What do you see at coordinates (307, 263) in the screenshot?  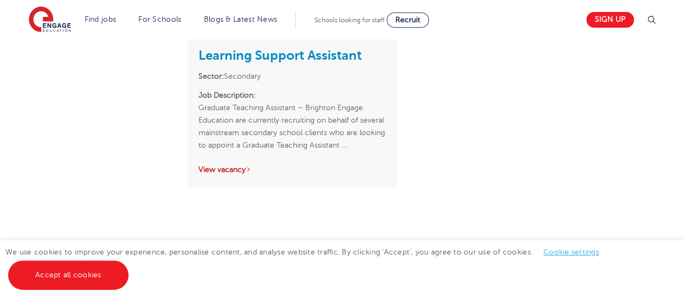 I see `span: We use cookies to improve your experience, personalise content, and analyse website traffic. By c...` at bounding box center [307, 263].